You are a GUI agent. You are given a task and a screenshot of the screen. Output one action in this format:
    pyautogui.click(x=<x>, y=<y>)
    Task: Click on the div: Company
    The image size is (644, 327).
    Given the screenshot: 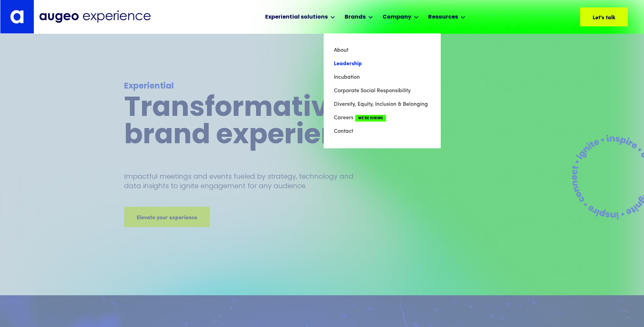 What is the action you would take?
    pyautogui.click(x=396, y=17)
    